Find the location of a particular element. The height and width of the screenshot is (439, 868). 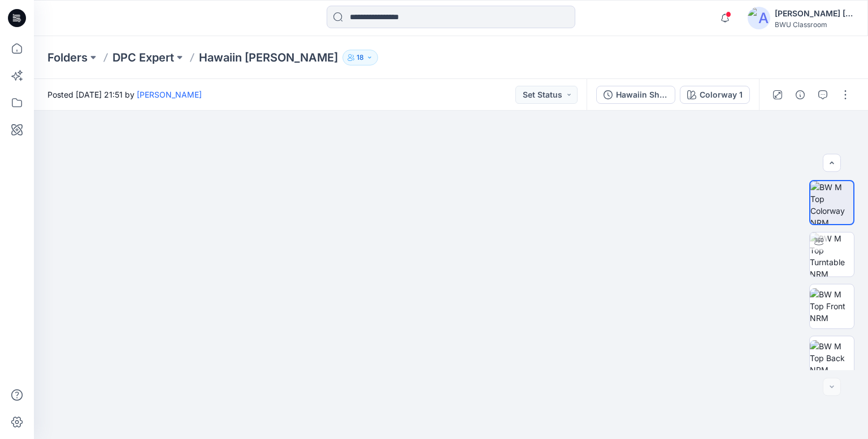

p: Folders is located at coordinates (68, 57).